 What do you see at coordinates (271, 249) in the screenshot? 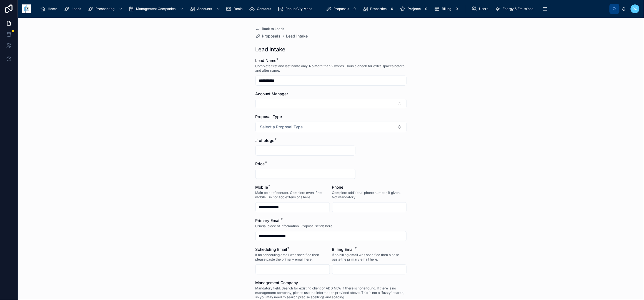
I see `span: Scheduling Email` at bounding box center [271, 249].